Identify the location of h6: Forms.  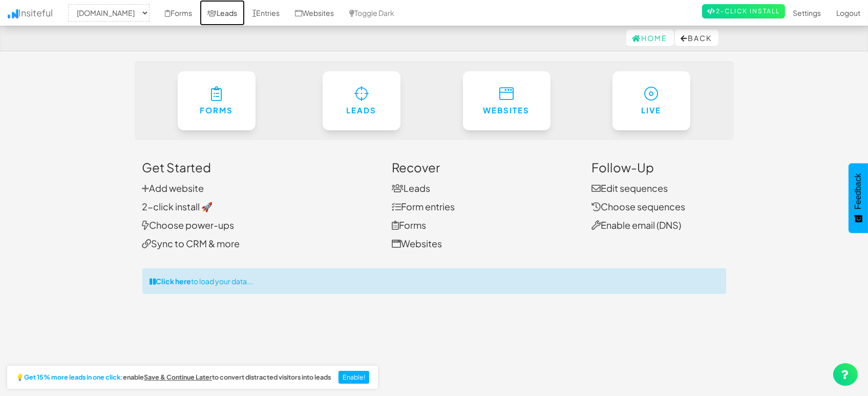
(216, 110).